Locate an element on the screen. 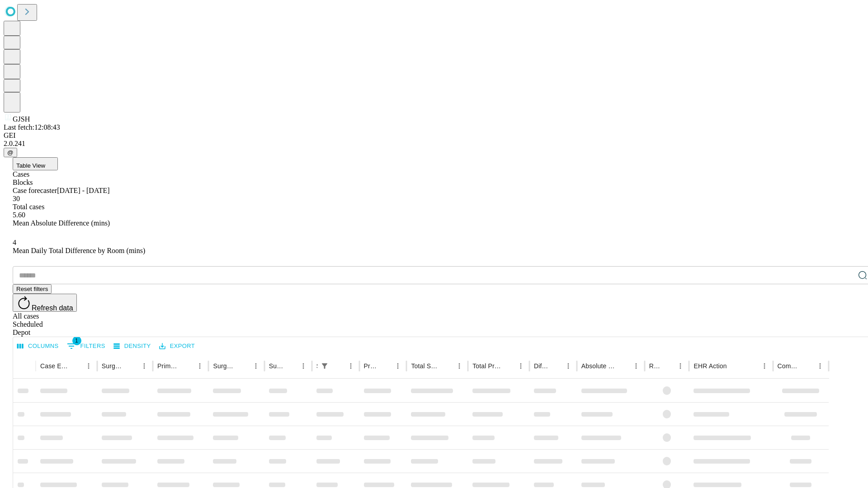 Image resolution: width=868 pixels, height=488 pixels. span: Total cases is located at coordinates (29, 206).